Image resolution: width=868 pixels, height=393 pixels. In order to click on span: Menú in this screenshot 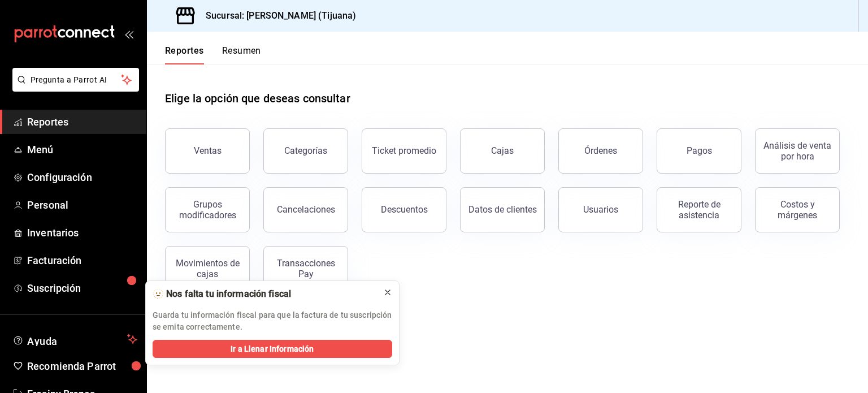, I will do `click(82, 149)`.